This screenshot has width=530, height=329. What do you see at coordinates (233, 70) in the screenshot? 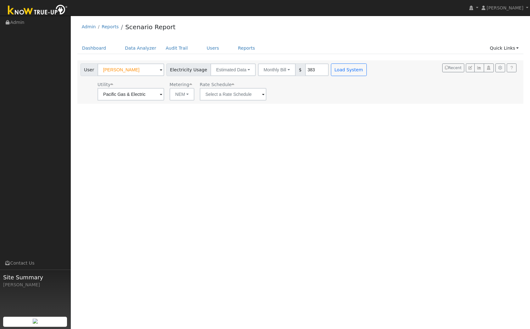
I see `button: Estimated Data` at bounding box center [233, 70].